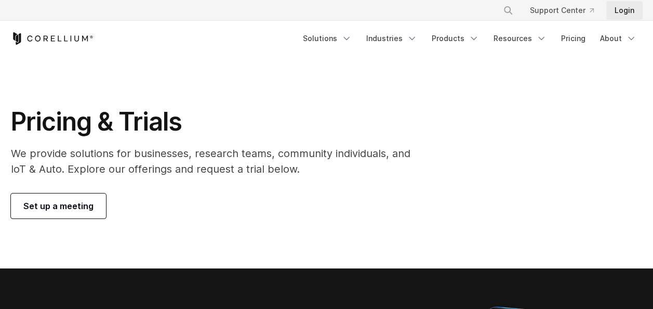  I want to click on a: Login, so click(625, 10).